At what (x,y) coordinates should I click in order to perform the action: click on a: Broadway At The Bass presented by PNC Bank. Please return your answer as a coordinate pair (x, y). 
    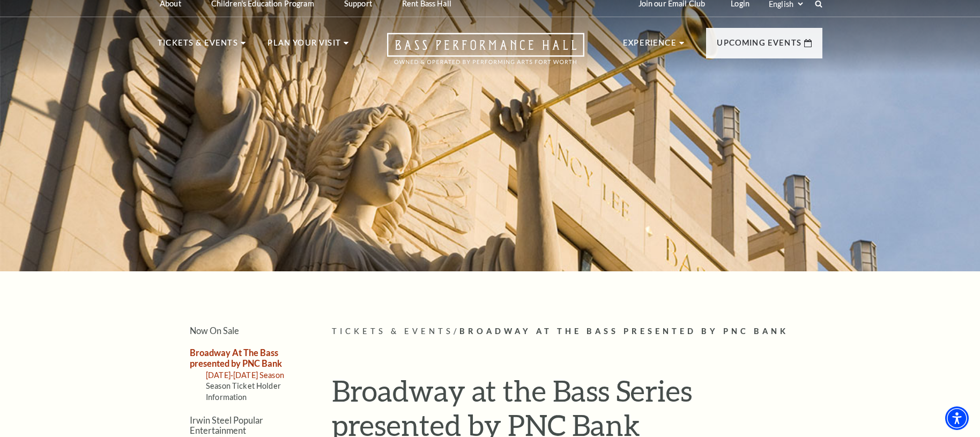
    Looking at the image, I should click on (236, 358).